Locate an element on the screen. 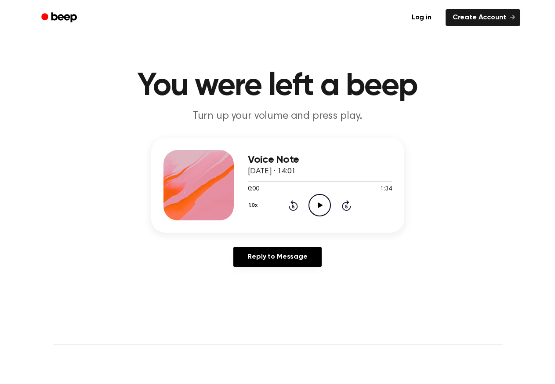 This screenshot has height=384, width=555. a: Create Account is located at coordinates (483, 18).